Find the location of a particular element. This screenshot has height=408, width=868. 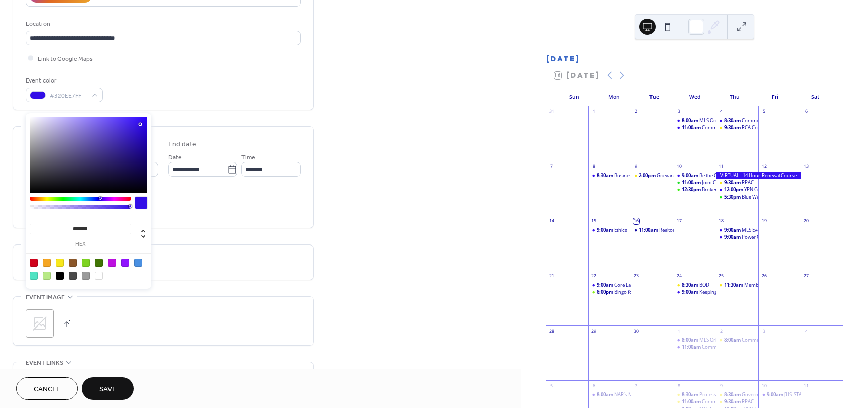

div: Thu is located at coordinates (735, 97).